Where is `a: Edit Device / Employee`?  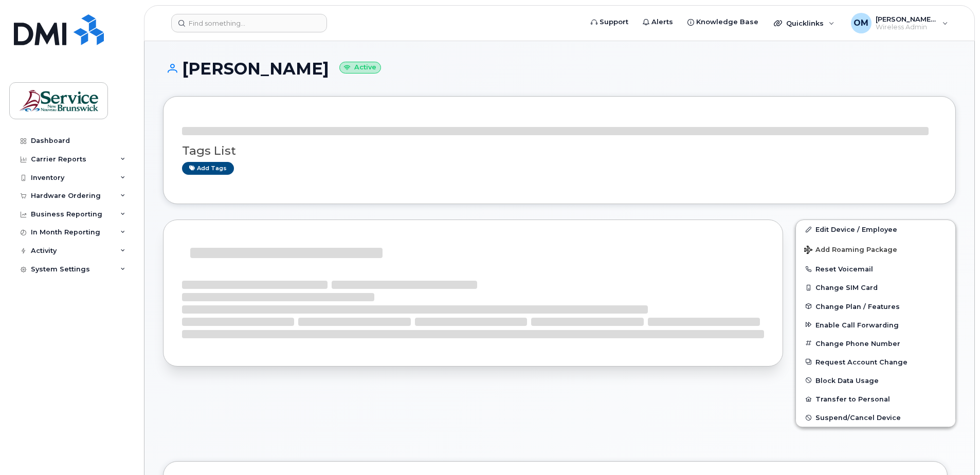
a: Edit Device / Employee is located at coordinates (876, 229).